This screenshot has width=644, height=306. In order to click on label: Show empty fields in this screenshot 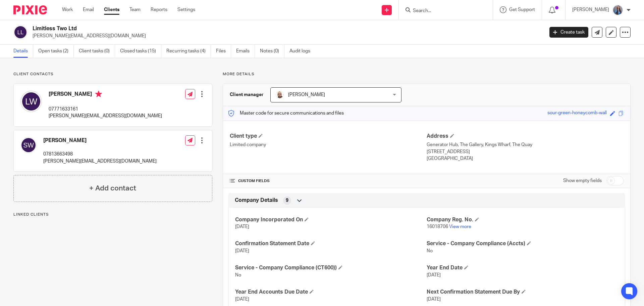, I will do `click(583, 181)`.